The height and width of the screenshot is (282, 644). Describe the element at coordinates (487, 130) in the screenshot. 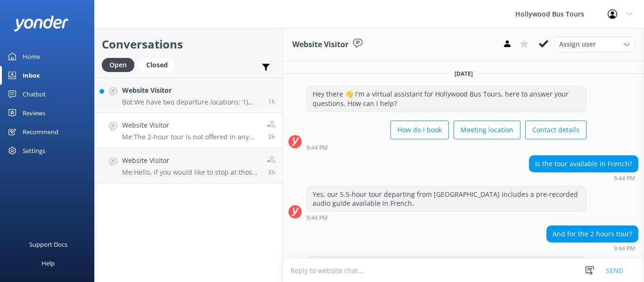

I see `button: Meeting location` at that location.